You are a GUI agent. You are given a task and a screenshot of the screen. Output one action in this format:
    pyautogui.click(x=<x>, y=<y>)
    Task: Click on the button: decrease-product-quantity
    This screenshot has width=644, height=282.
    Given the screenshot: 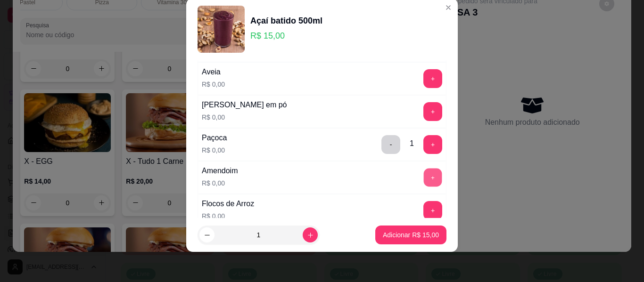 What is the action you would take?
    pyautogui.click(x=207, y=235)
    